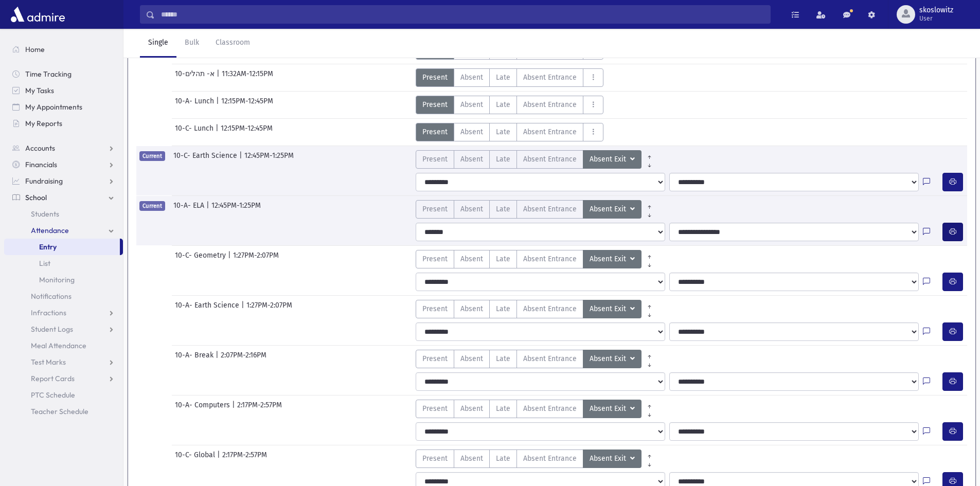 This screenshot has width=980, height=486. Describe the element at coordinates (63, 148) in the screenshot. I see `a: Accounts` at that location.